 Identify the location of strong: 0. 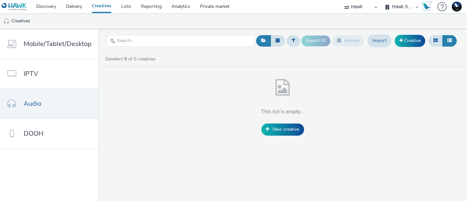
(125, 59).